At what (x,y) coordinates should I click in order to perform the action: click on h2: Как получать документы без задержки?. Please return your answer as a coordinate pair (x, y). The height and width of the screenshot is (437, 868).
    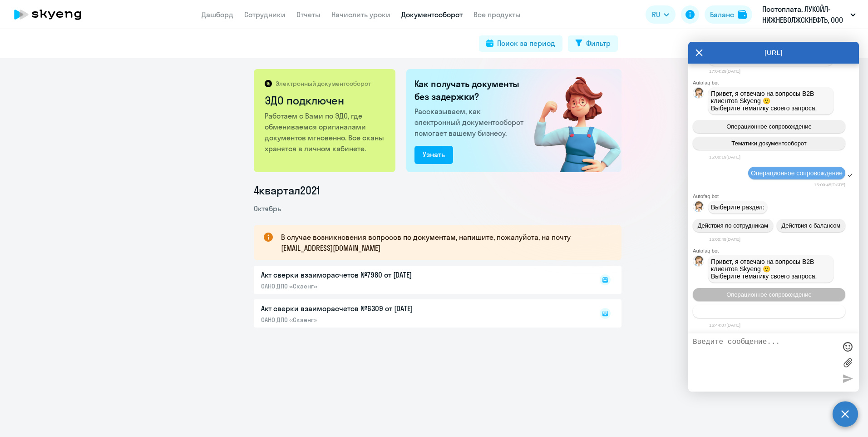
    Looking at the image, I should click on (471, 91).